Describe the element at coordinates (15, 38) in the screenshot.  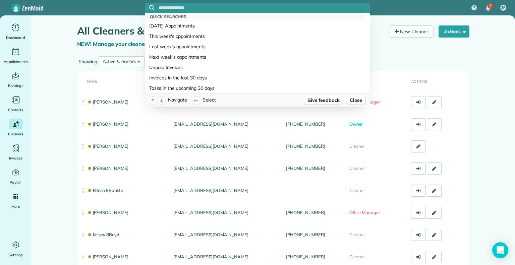
I see `span: Dashboard` at that location.